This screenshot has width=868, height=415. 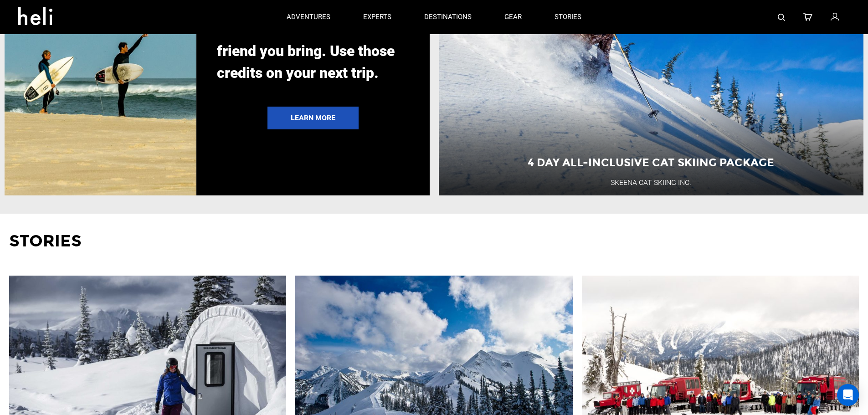 I want to click on p: Stories, so click(x=434, y=241).